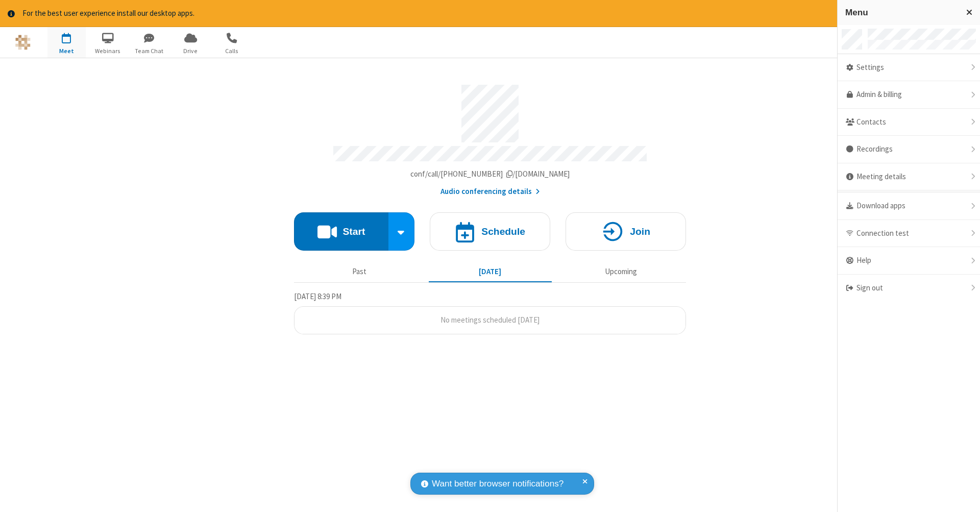 The height and width of the screenshot is (512, 980). What do you see at coordinates (909, 149) in the screenshot?
I see `div: Recordings` at bounding box center [909, 149].